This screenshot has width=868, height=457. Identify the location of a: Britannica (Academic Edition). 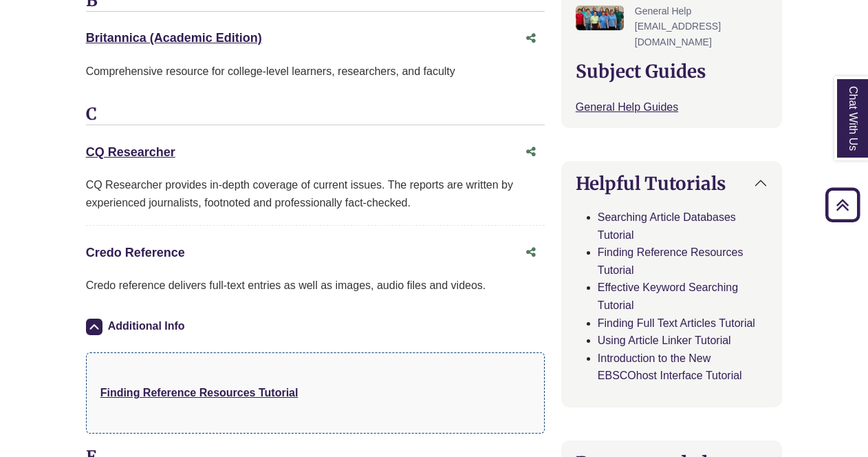
(174, 38).